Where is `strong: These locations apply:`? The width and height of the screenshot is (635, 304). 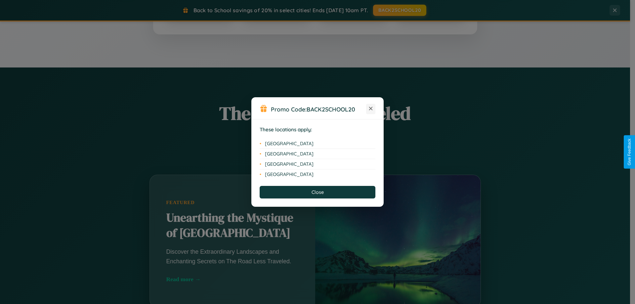 strong: These locations apply: is located at coordinates (286, 129).